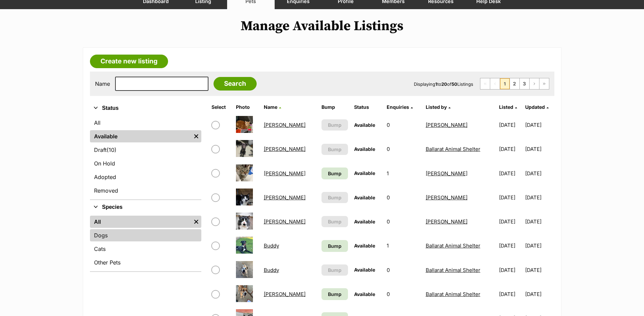 The width and height of the screenshot is (644, 316). Describe the element at coordinates (145, 243) in the screenshot. I see `div: Species` at that location.